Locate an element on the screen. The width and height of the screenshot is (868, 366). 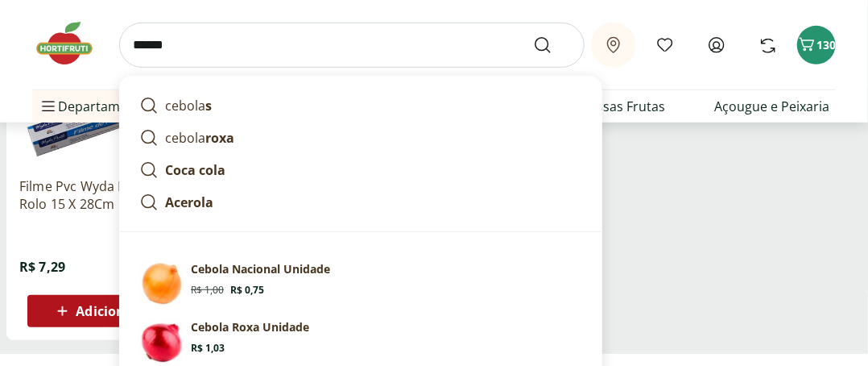
a: cebolaroxa is located at coordinates (361, 138).